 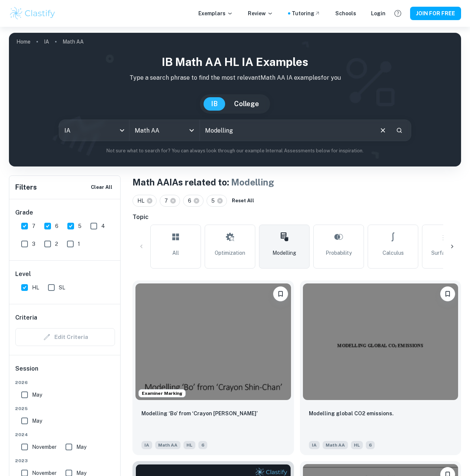 I want to click on a: Schools, so click(x=346, y=14).